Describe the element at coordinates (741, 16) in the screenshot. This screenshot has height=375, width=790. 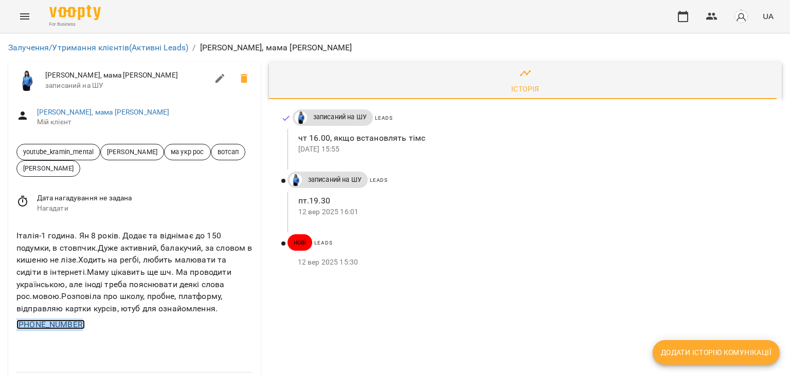
I see `img: avatar_s.png` at that location.